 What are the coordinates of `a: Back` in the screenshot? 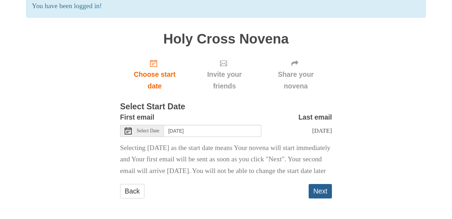 It's located at (132, 191).